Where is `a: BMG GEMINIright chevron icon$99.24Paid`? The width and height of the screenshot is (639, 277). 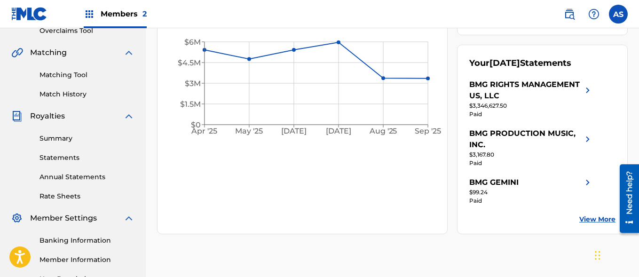
a: BMG GEMINIright chevron icon$99.24Paid is located at coordinates (531, 191).